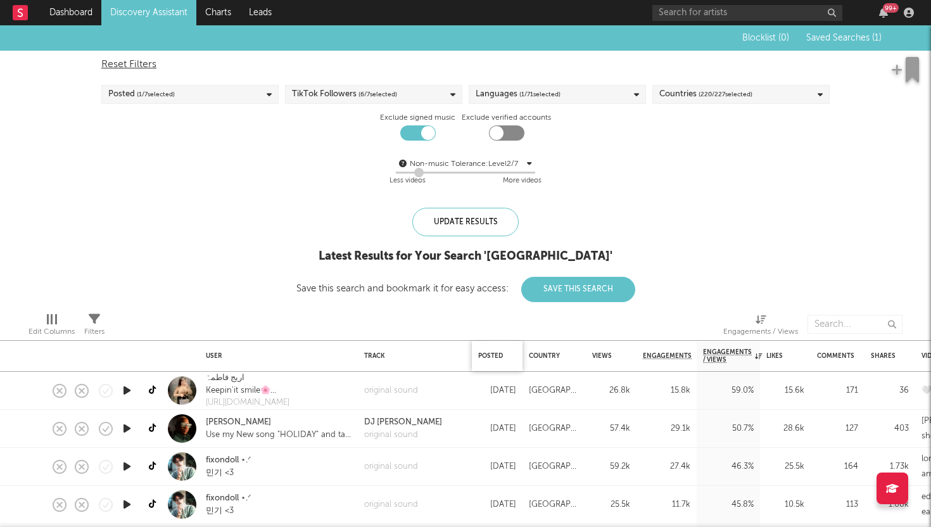  What do you see at coordinates (611, 391) in the screenshot?
I see `div: 26.8k` at bounding box center [611, 391].